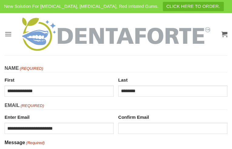 The height and width of the screenshot is (149, 232). Describe the element at coordinates (224, 34) in the screenshot. I see `a: View cart` at that location.